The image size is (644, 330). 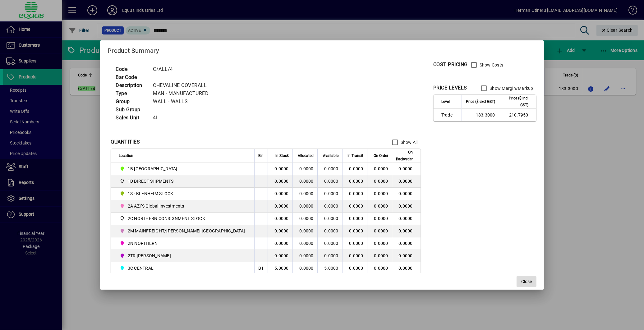 I want to click on td: B1, so click(x=261, y=269).